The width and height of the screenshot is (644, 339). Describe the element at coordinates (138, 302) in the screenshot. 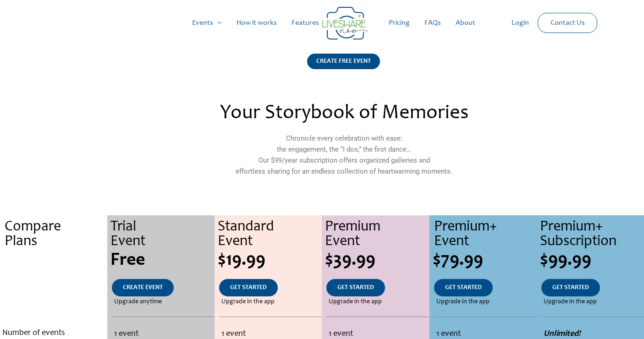

I see `span: Upgrade anytime` at that location.